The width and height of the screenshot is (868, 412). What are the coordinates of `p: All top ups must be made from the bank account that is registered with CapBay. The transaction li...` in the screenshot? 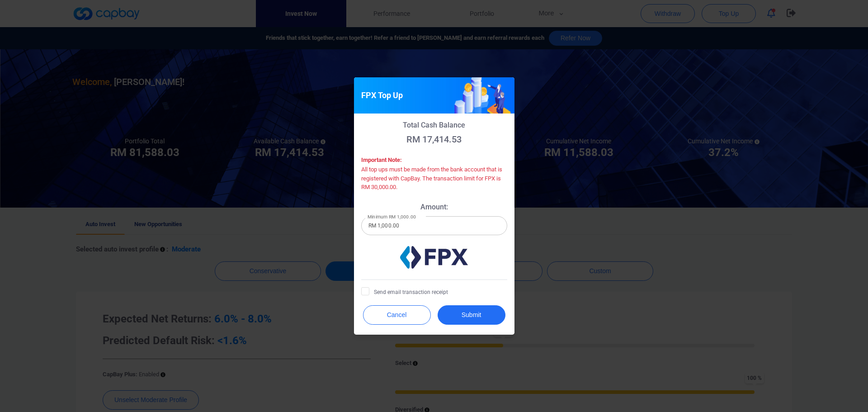 It's located at (434, 178).